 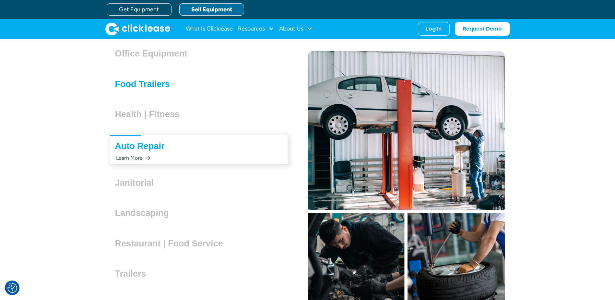 I want to click on button: Consent Preferences, so click(x=12, y=288).